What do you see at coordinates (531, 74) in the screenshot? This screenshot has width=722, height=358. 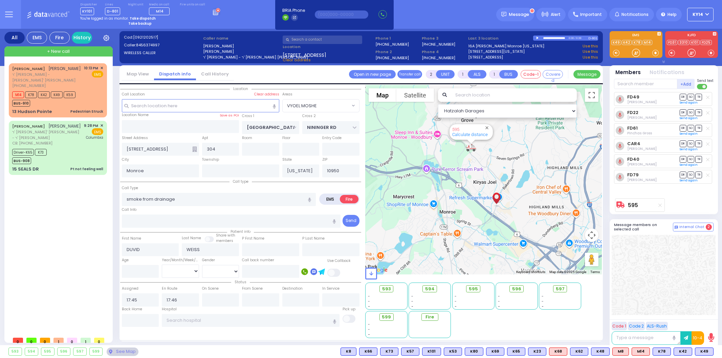 I see `button: Code-1` at bounding box center [531, 74].